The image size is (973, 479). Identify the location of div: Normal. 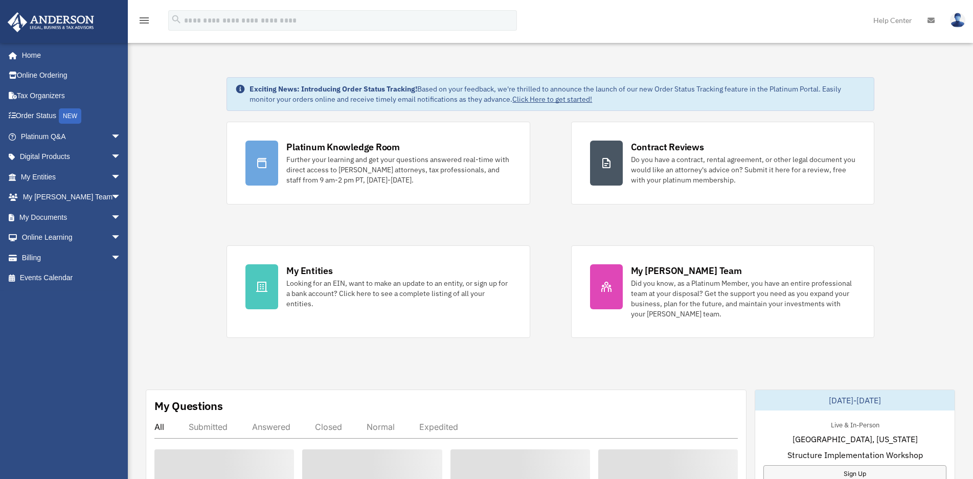
(380, 427).